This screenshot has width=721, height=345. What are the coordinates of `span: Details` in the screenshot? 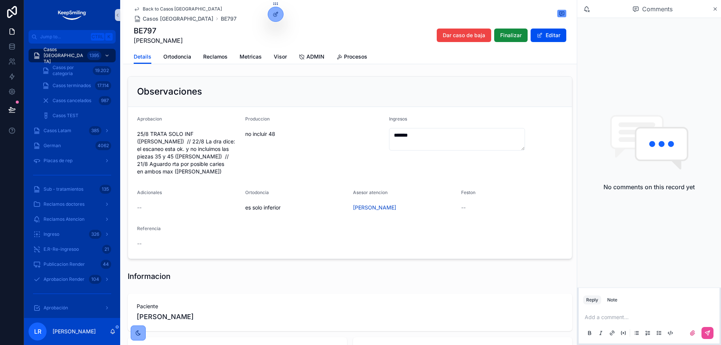 It's located at (142, 57).